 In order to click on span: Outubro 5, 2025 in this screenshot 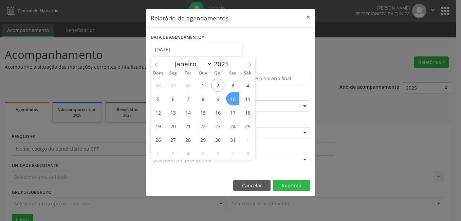, I will do `click(158, 99)`.